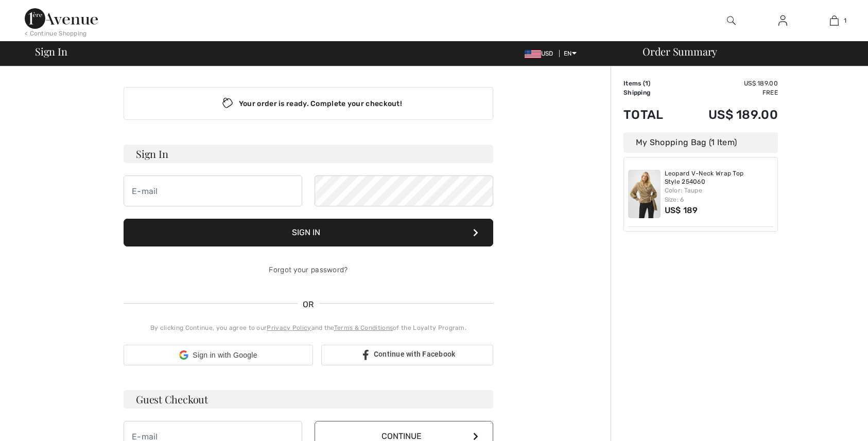  Describe the element at coordinates (646, 83) in the screenshot. I see `span: 1` at that location.